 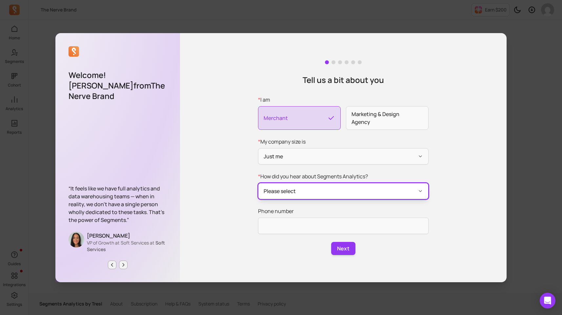 I want to click on p: Welcome!, so click(x=118, y=75).